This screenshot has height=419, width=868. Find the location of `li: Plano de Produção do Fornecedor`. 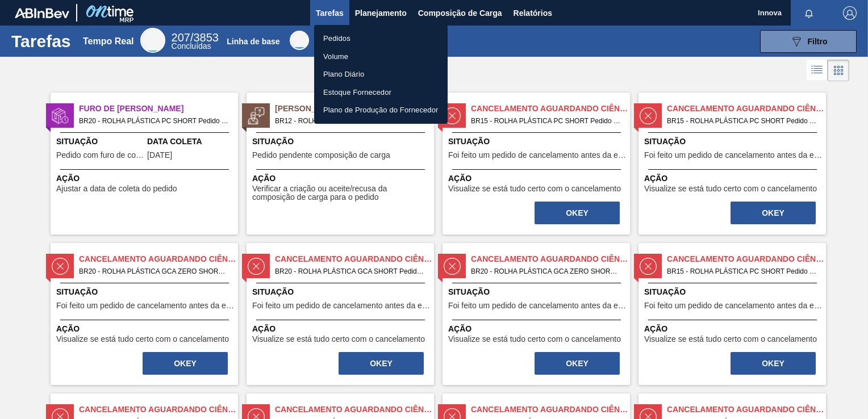

li: Plano de Produção do Fornecedor is located at coordinates (380, 110).